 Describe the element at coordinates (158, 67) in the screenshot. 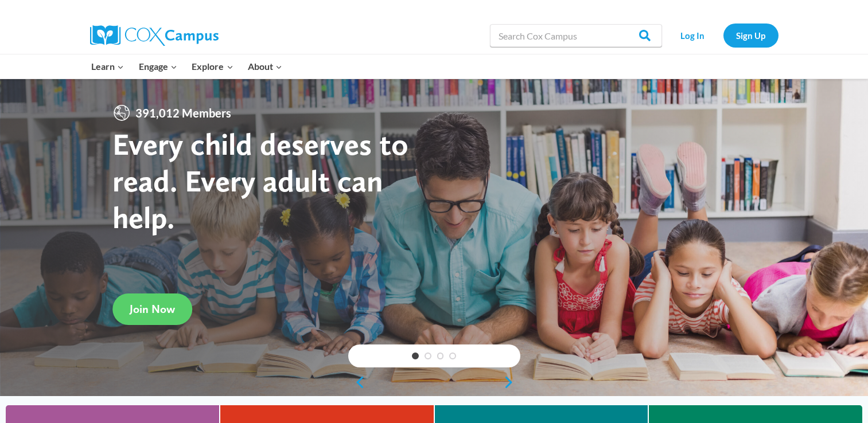

I see `span: Engage` at that location.